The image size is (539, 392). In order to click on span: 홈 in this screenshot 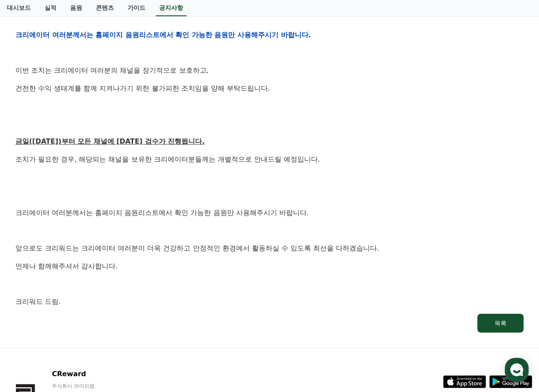, I will do `click(30, 287)`.